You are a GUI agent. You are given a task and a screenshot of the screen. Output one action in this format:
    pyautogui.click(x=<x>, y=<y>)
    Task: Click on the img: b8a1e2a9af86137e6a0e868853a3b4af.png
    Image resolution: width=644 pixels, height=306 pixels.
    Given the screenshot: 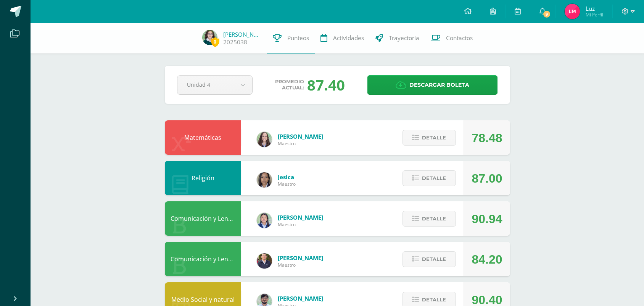 What is the action you would take?
    pyautogui.click(x=264, y=139)
    